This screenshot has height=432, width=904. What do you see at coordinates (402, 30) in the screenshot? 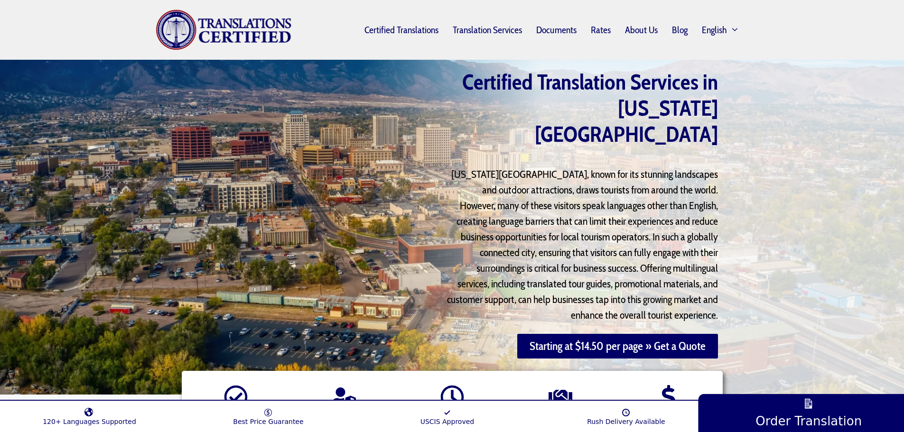
I see `a: Certified Translations` at bounding box center [402, 30].